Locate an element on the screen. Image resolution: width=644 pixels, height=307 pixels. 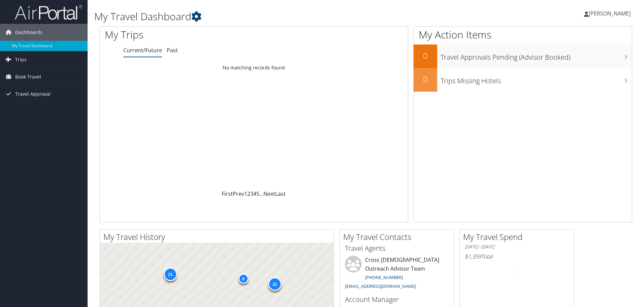
a: 2 is located at coordinates (249, 194).